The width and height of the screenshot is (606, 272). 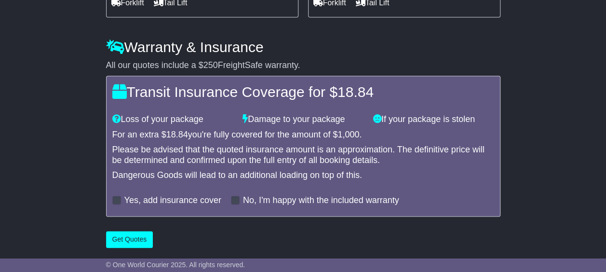 What do you see at coordinates (173, 201) in the screenshot?
I see `label: Yes, add insurance cover` at bounding box center [173, 201].